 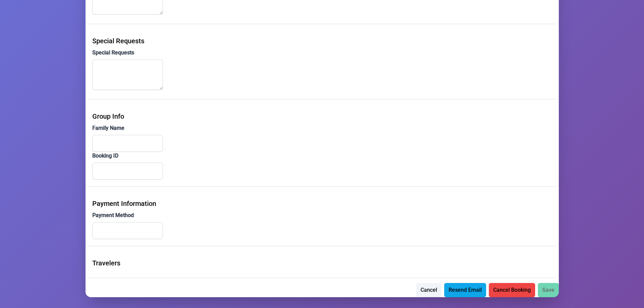 What do you see at coordinates (322, 156) in the screenshot?
I see `label: Booking ID` at bounding box center [322, 156].